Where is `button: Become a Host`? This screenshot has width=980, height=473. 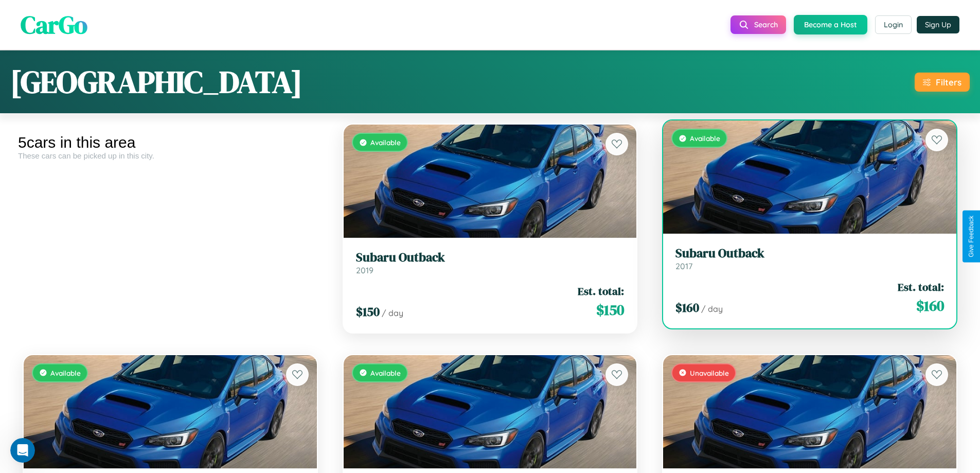
button: Become a Host is located at coordinates (830, 24).